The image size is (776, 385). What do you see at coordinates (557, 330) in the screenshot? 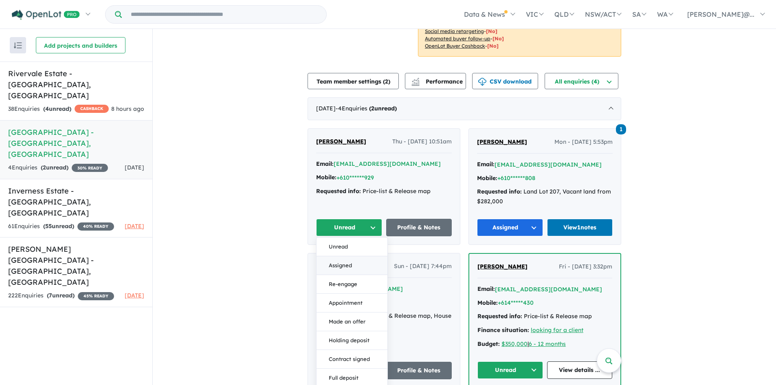
I see `a: looking for a client` at bounding box center [557, 330].